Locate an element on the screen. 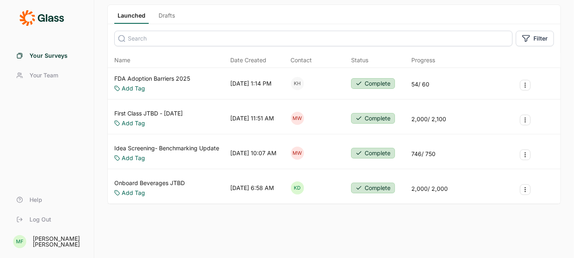 Image resolution: width=574 pixels, height=258 pixels. span: Filter is located at coordinates (540, 38).